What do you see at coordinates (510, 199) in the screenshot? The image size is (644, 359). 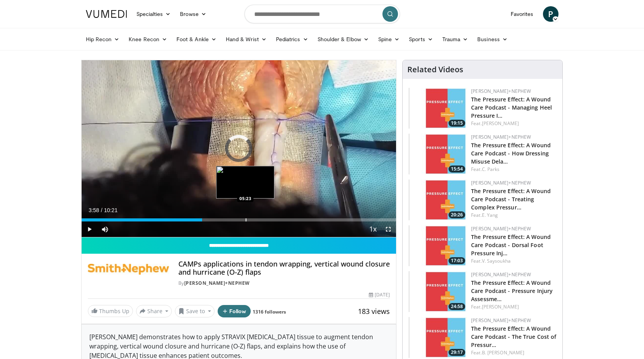 I see `a: The Pressure Effect: A Wound Care Podcast - Treating Complex Pressur…` at bounding box center [510, 199].